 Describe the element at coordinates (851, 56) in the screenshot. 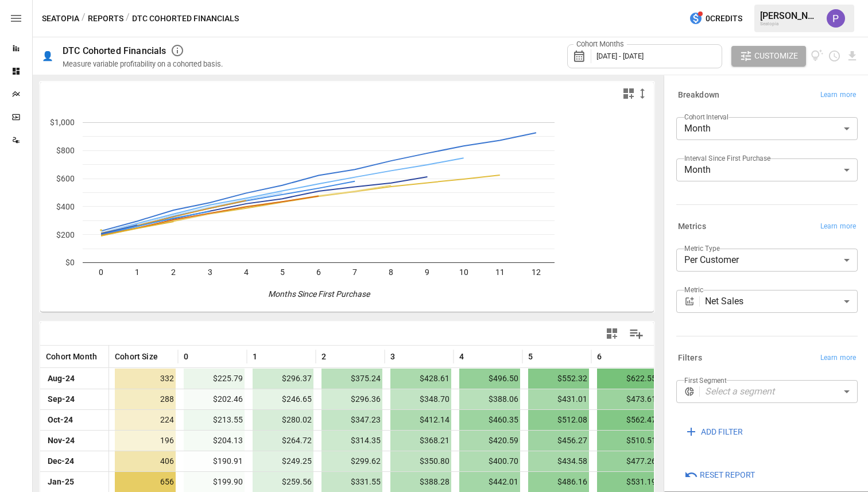

I see `button: Download report` at that location.